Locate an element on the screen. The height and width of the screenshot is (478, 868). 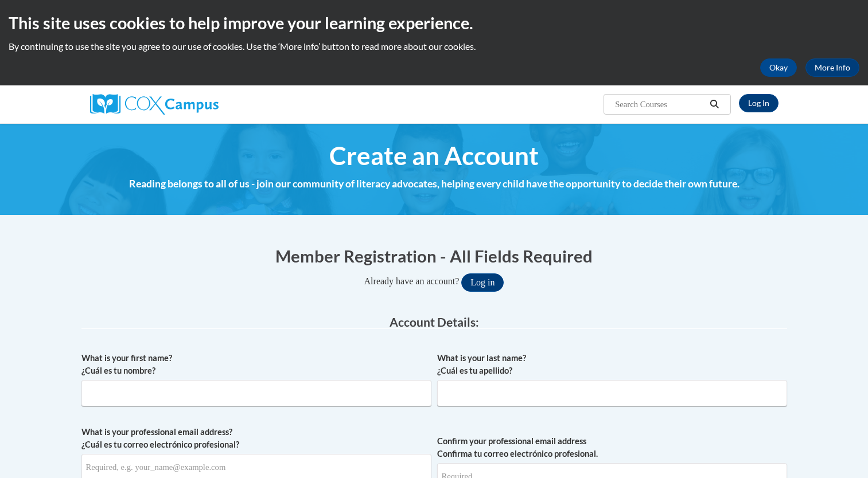
button: Log in is located at coordinates (482, 282).